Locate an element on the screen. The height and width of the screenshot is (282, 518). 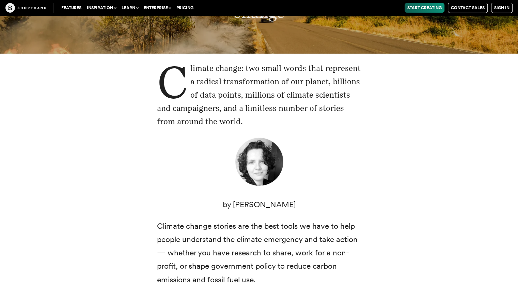
button: Enterprise is located at coordinates (157, 8).